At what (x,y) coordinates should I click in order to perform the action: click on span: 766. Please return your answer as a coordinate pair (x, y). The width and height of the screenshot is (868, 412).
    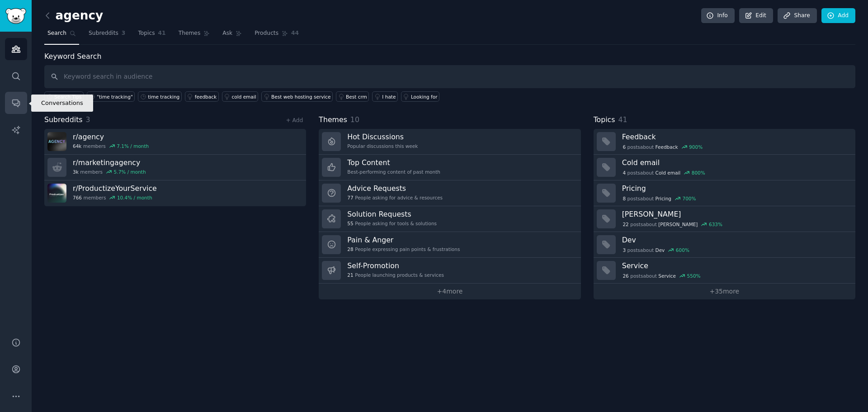
    Looking at the image, I should click on (77, 198).